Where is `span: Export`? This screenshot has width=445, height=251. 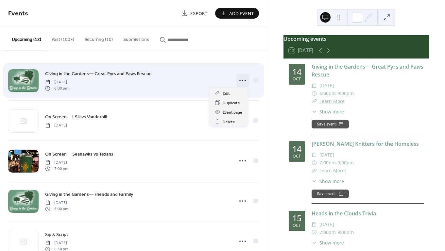 span: Export is located at coordinates (199, 13).